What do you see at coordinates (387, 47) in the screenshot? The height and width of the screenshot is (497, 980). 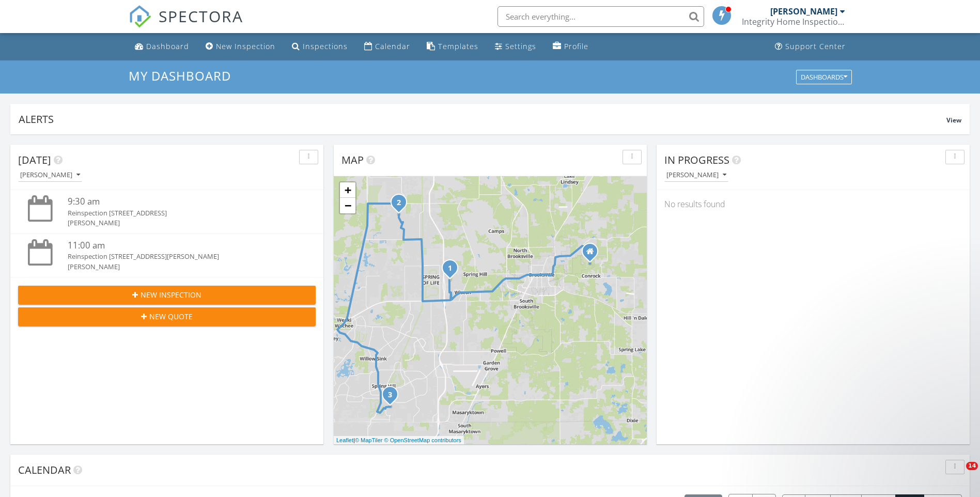 I see `a: Calendar` at bounding box center [387, 47].